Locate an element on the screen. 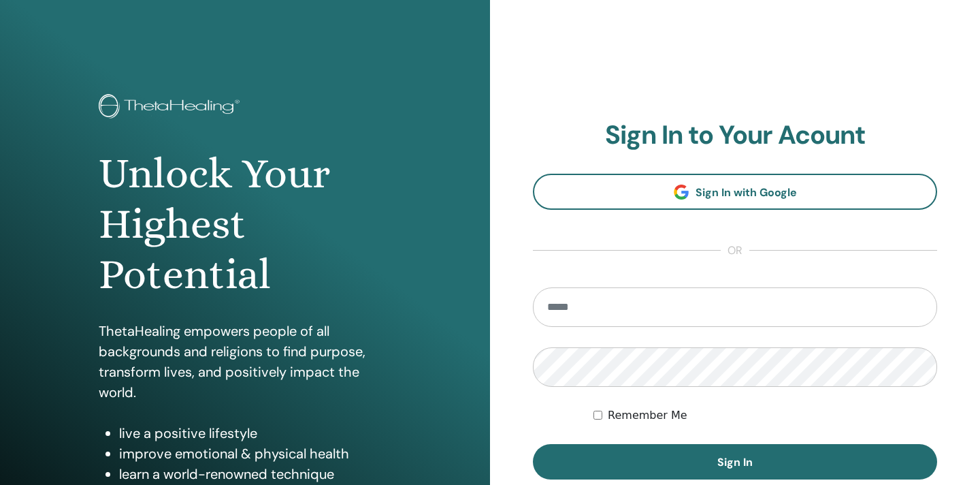  h1: Unlock Your Highest Potential is located at coordinates (245, 224).